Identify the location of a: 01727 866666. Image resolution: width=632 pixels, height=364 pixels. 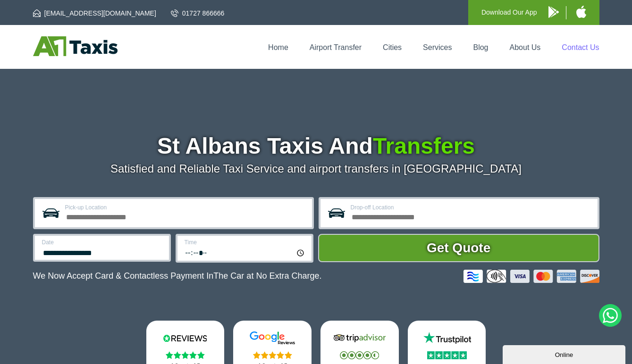
(198, 13).